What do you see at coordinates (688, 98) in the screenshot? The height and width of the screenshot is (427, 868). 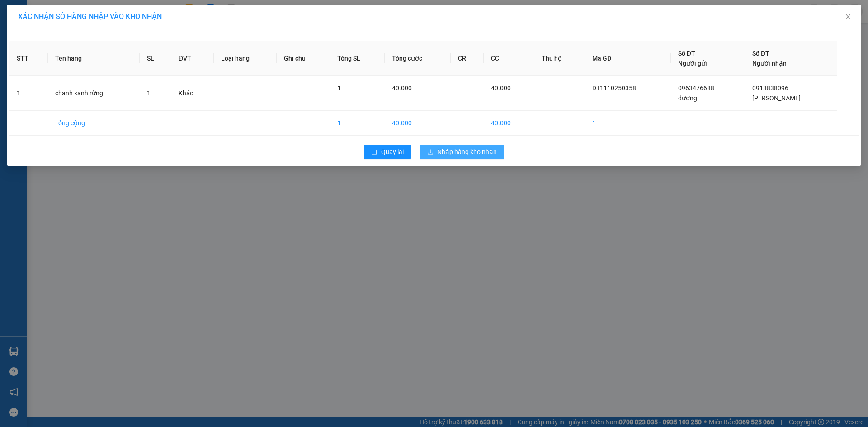 I see `span: dương` at bounding box center [688, 98].